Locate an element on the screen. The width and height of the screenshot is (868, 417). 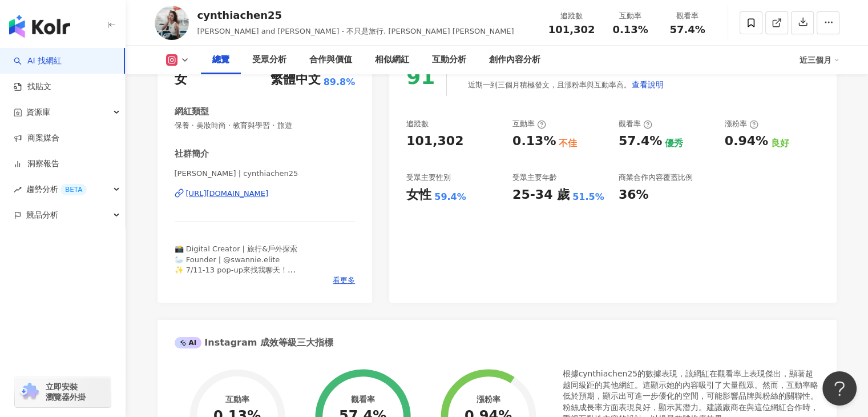
img: KOL Avatar is located at coordinates (172, 23).